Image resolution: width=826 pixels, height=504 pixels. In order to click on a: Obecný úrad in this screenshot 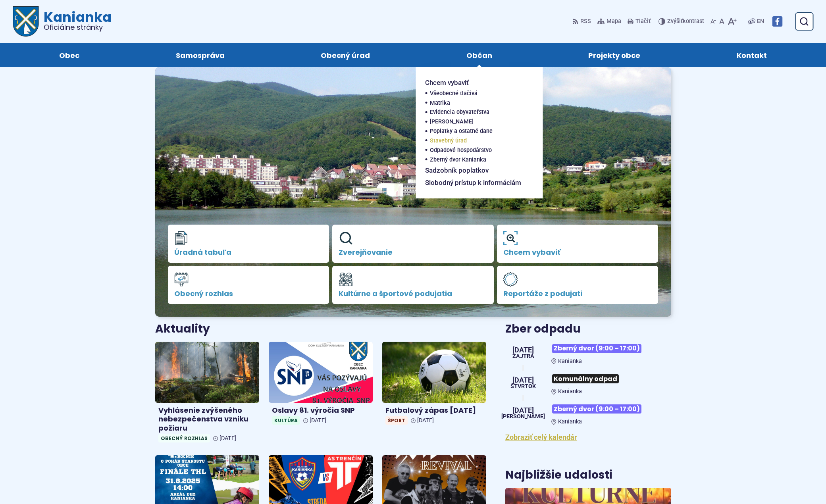, I will do `click(345, 54)`.